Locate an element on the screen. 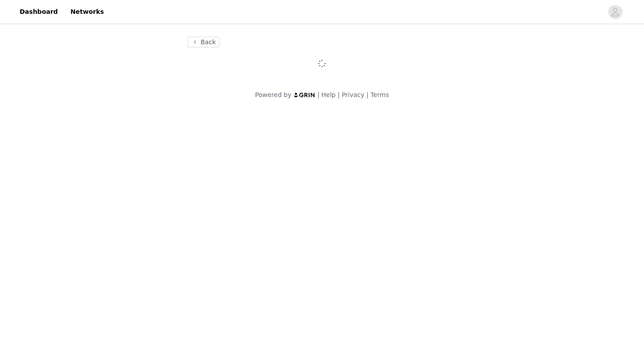 The image size is (644, 363). button: Back is located at coordinates (203, 42).